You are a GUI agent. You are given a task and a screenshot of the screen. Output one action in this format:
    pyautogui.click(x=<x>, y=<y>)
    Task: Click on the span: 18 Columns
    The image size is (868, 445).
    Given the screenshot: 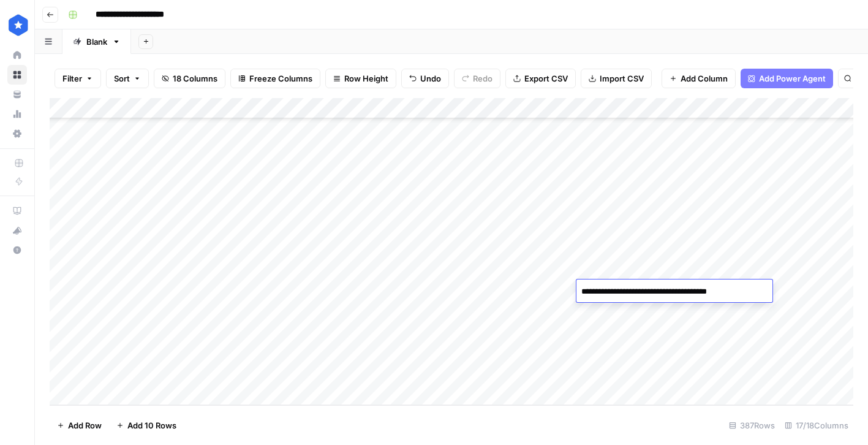 What is the action you would take?
    pyautogui.click(x=195, y=79)
    